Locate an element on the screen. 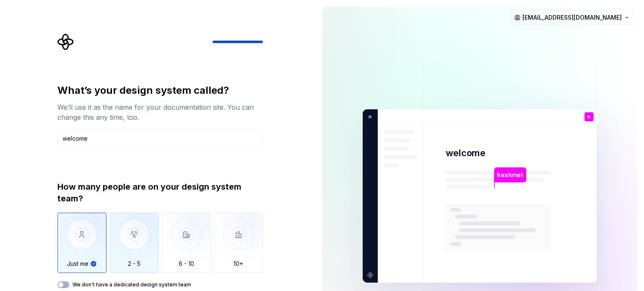  p: hashmat is located at coordinates (510, 175).